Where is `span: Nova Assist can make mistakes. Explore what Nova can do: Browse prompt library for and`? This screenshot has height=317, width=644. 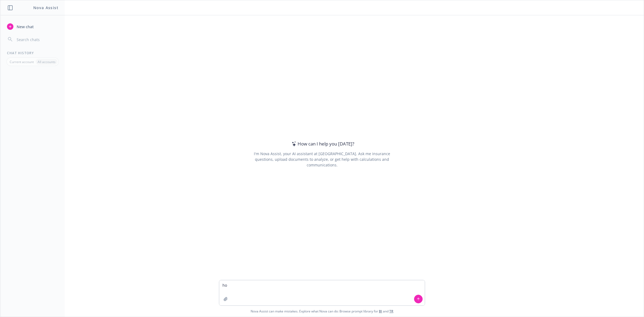 span: Nova Assist can make mistakes. Explore what Nova can do: Browse prompt library for and is located at coordinates (322, 311).